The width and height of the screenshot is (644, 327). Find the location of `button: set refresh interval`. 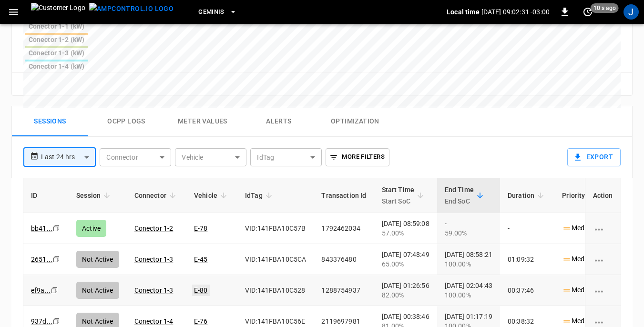

button: set refresh interval is located at coordinates (587, 12).